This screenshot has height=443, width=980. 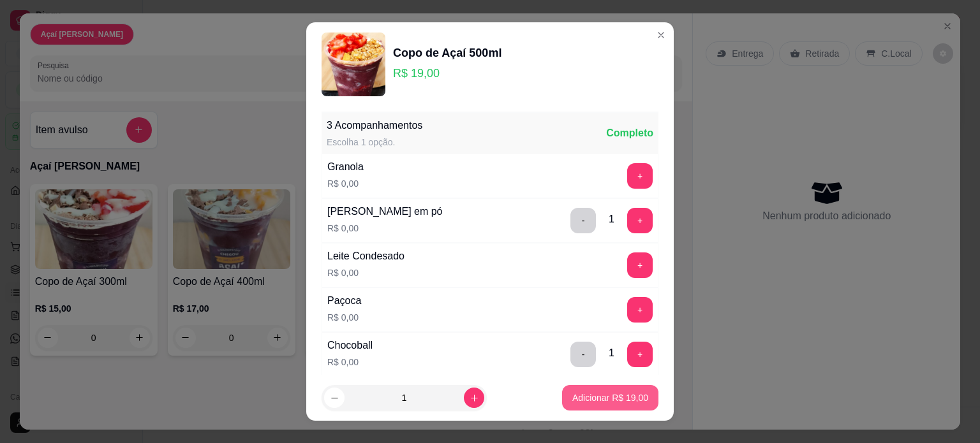 What do you see at coordinates (374, 126) in the screenshot?
I see `div: 3 Acompanhamentos` at bounding box center [374, 126].